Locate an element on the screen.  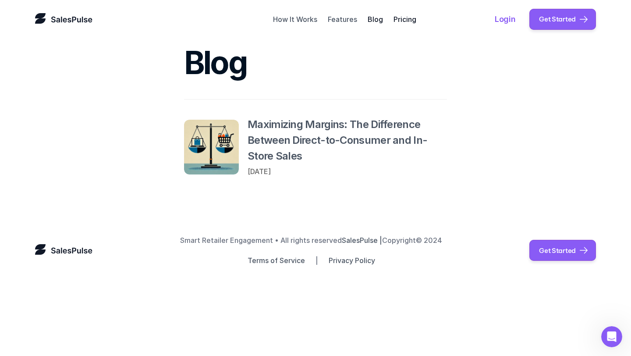
a: SalesPulse | is located at coordinates (362, 240).